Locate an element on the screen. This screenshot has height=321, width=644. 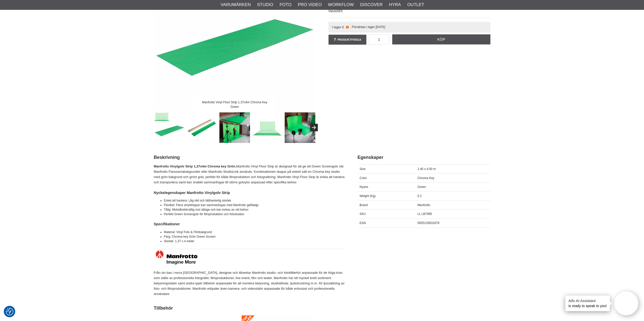
h4: Aifo AI Assistant is located at coordinates (587, 301).